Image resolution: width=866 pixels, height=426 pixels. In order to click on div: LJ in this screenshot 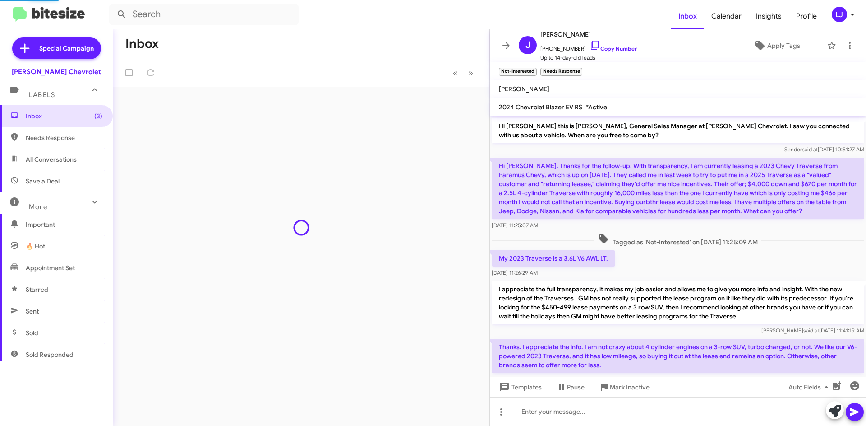, I will do `click(840, 14)`.